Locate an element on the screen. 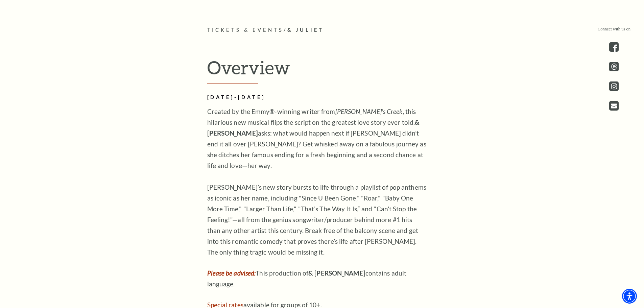 The width and height of the screenshot is (644, 308). div: Accessibility Menu is located at coordinates (629, 296).